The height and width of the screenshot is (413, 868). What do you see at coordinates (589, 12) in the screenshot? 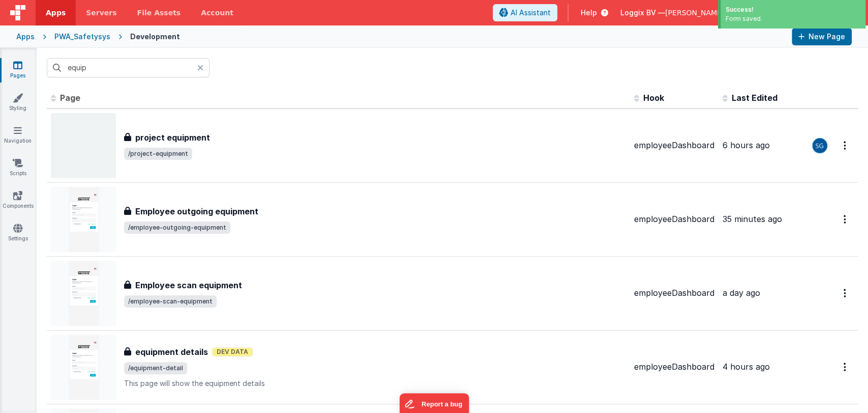
I see `span: Help` at bounding box center [589, 12].